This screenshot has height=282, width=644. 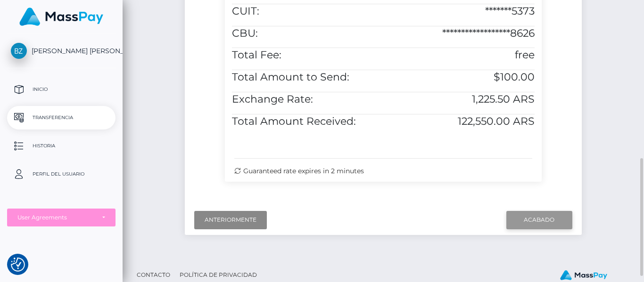 I want to click on a: Inicio, so click(x=62, y=89).